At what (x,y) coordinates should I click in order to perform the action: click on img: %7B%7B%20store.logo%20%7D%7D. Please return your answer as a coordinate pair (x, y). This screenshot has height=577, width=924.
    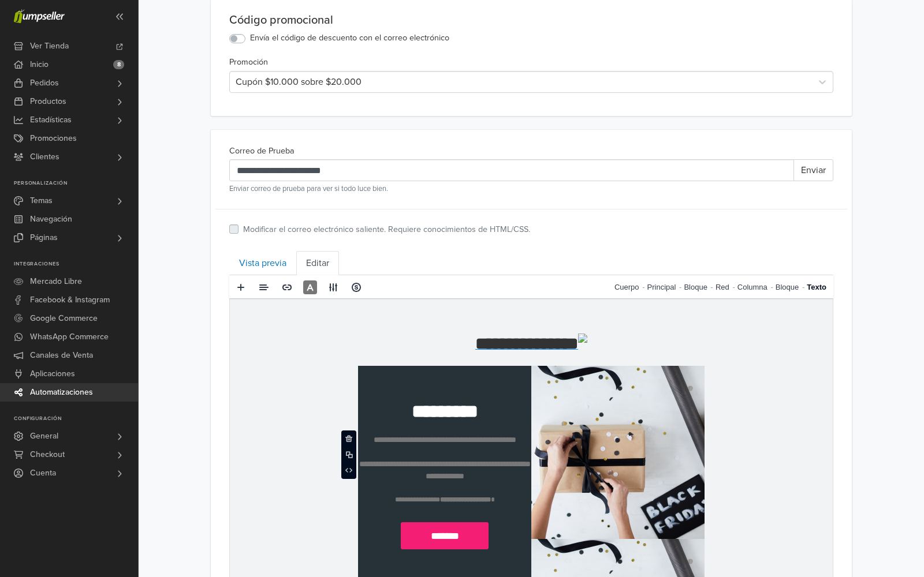
    Looking at the image, I should click on (353, 39).